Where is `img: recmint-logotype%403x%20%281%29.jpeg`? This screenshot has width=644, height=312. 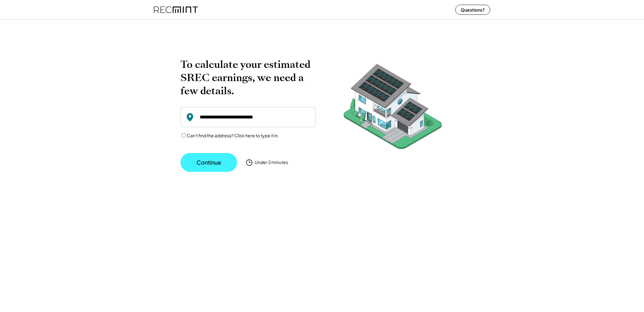
img: recmint-logotype%403x%20%281%29.jpeg is located at coordinates (176, 9).